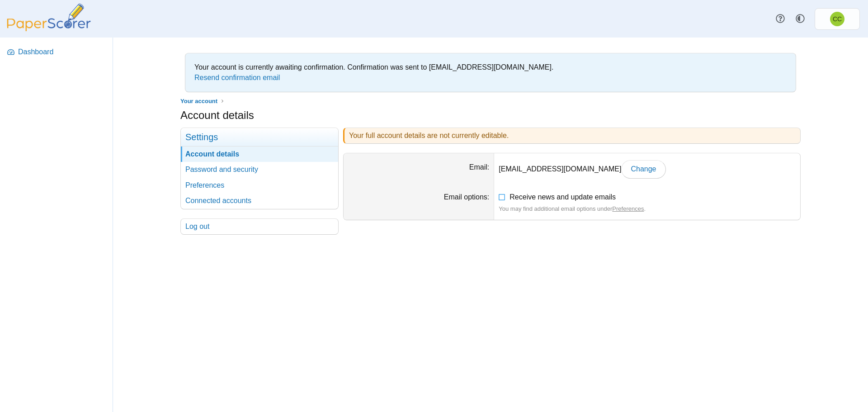 The width and height of the screenshot is (868, 412). I want to click on a: Password and security, so click(259, 169).